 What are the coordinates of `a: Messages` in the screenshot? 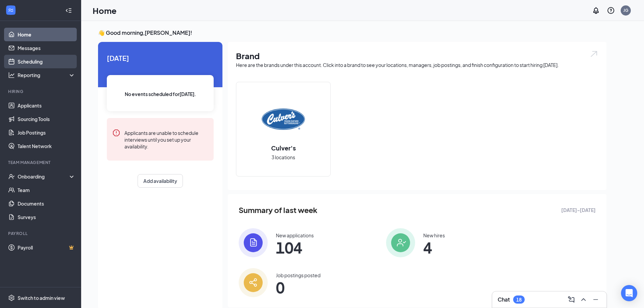 It's located at (46, 48).